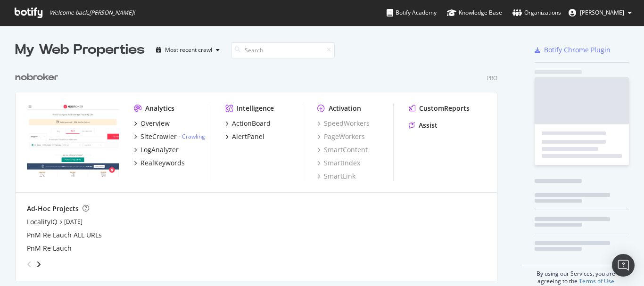 The image size is (644, 286). I want to click on div: angle-left, so click(29, 264).